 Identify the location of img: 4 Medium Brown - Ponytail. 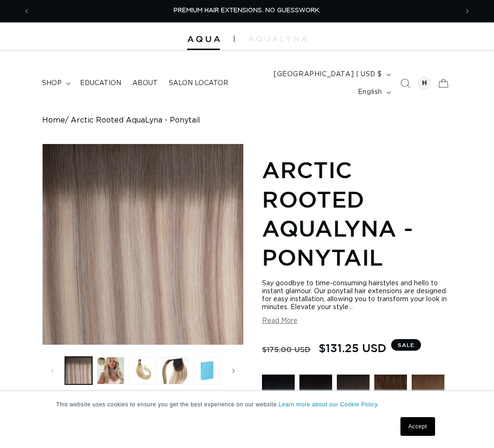
(428, 391).